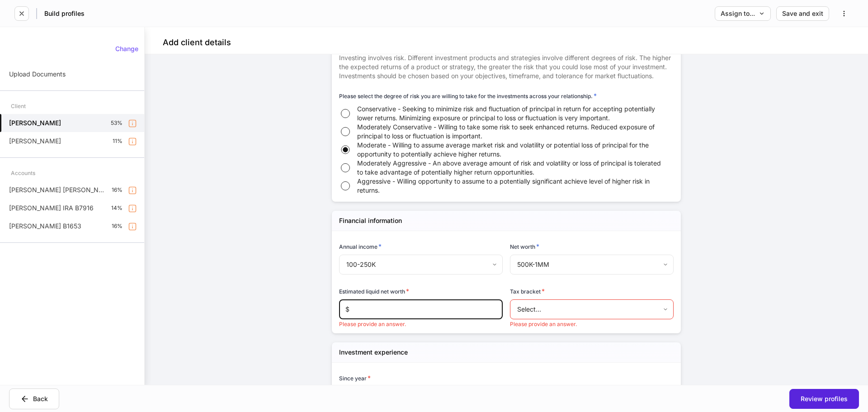  I want to click on div: Select..., so click(591, 310).